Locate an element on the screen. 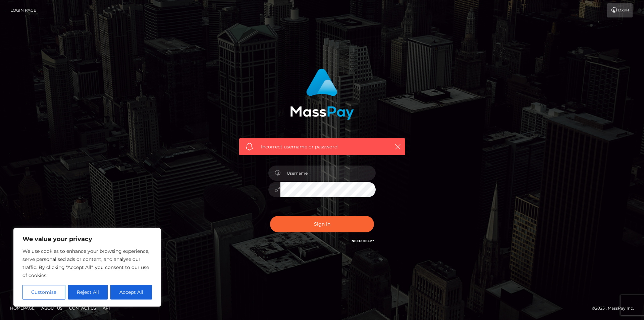 This screenshot has height=320, width=644. a: Login Page is located at coordinates (23, 11).